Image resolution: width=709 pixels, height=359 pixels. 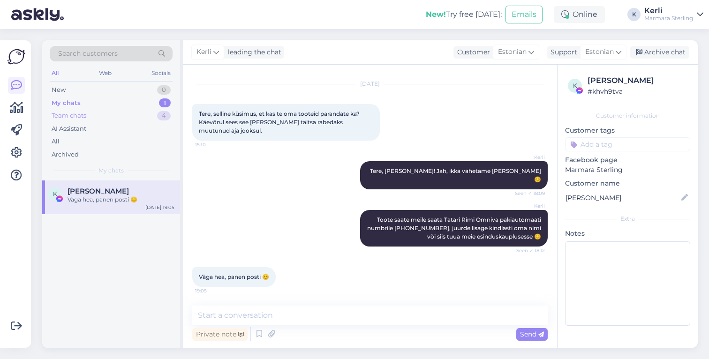 I want to click on div: New, so click(x=59, y=90).